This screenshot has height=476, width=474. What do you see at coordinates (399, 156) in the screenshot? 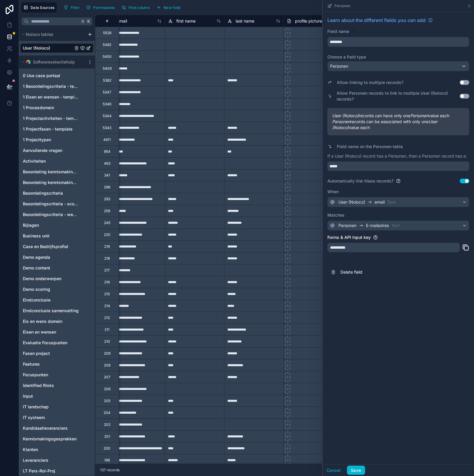
I see `p: If a User (Noloco) record has a Personen, then a Personen record has a:` at bounding box center [399, 156].